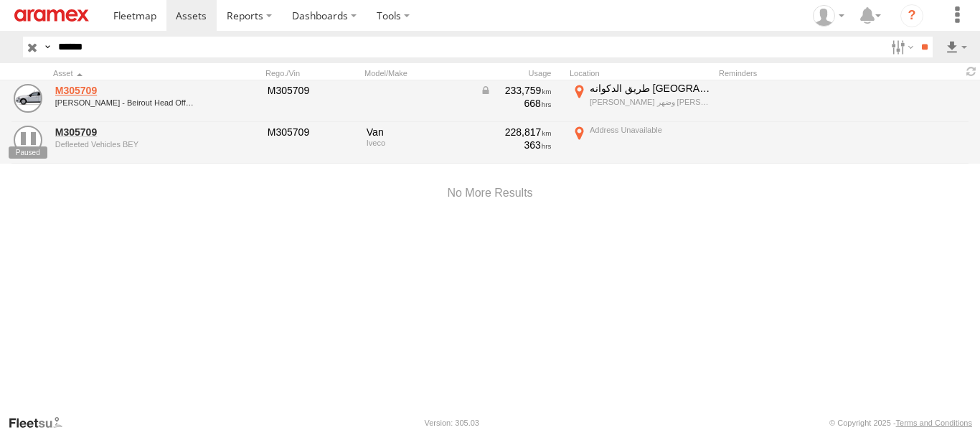  Describe the element at coordinates (41, 422) in the screenshot. I see `a: Visit our Website` at that location.